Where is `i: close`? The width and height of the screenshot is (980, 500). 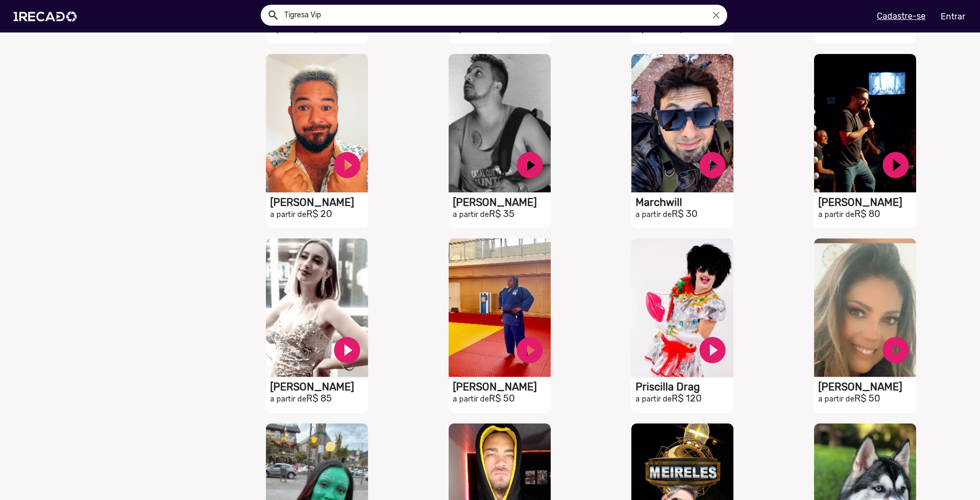
i: close is located at coordinates (716, 15).